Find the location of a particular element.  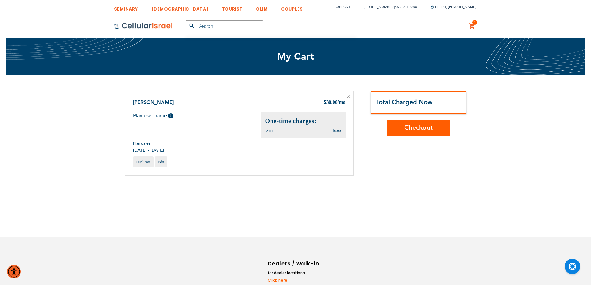

a: Edit is located at coordinates (161, 162).